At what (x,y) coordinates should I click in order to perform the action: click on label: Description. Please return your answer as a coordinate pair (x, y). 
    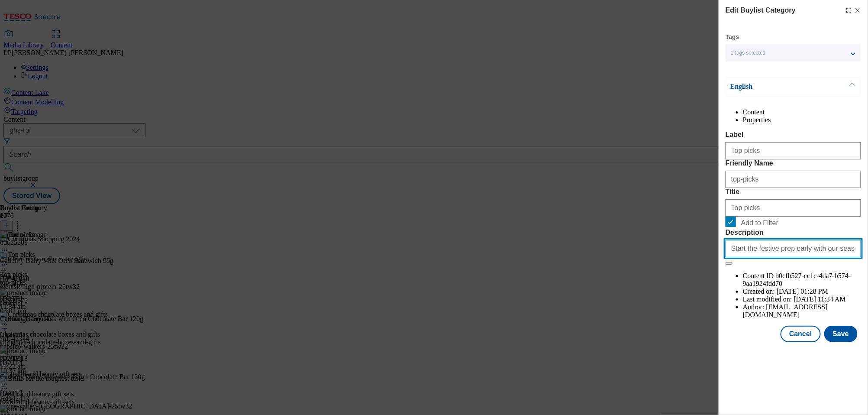
    Looking at the image, I should click on (793, 232).